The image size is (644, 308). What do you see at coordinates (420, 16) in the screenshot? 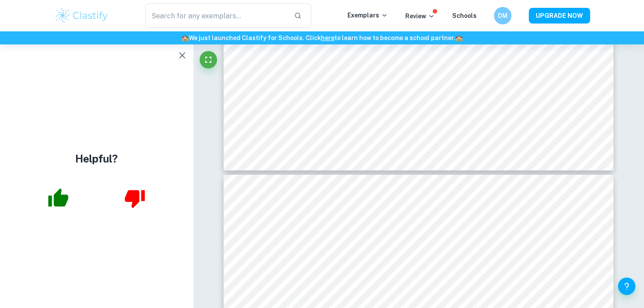
I see `p: Review` at bounding box center [420, 16].